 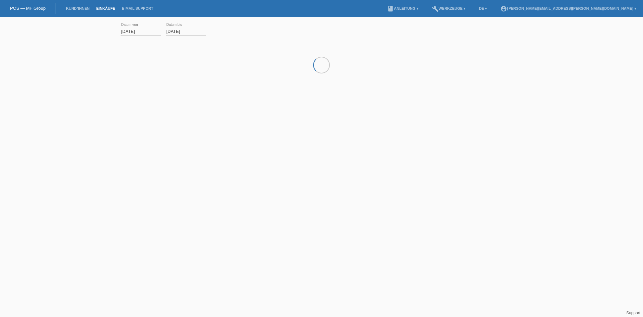 What do you see at coordinates (449, 8) in the screenshot?
I see `a: buildWerkzeuge ▾` at bounding box center [449, 8].